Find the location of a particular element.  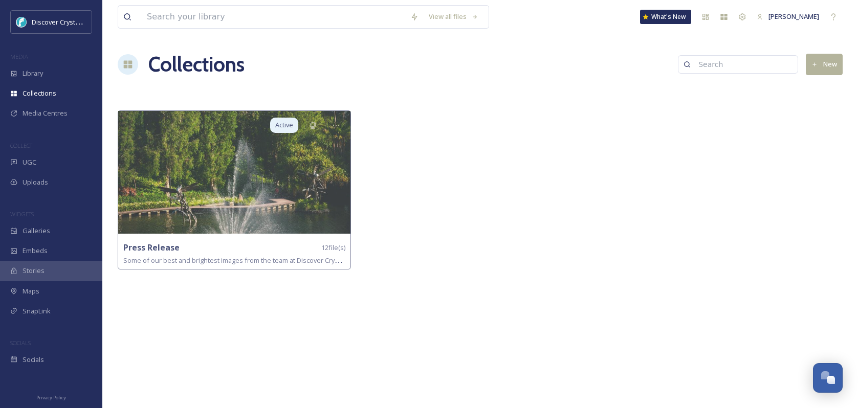

span: WIDGETS is located at coordinates (22, 214).